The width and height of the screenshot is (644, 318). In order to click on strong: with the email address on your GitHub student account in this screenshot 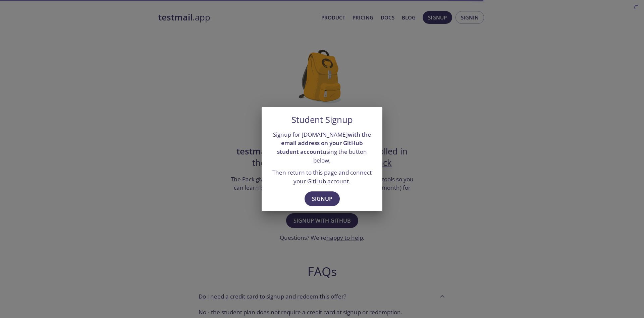, I will do `click(324, 143)`.